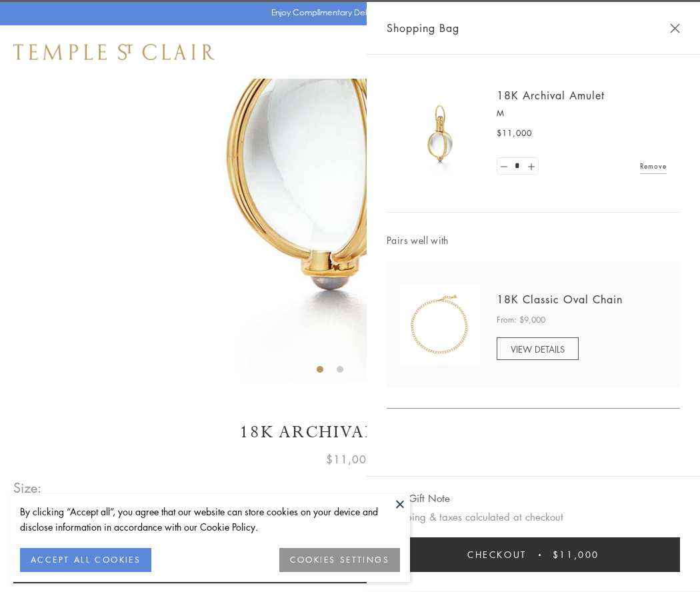 The width and height of the screenshot is (700, 592). What do you see at coordinates (440, 325) in the screenshot?
I see `img: N88865-OV18` at bounding box center [440, 325].